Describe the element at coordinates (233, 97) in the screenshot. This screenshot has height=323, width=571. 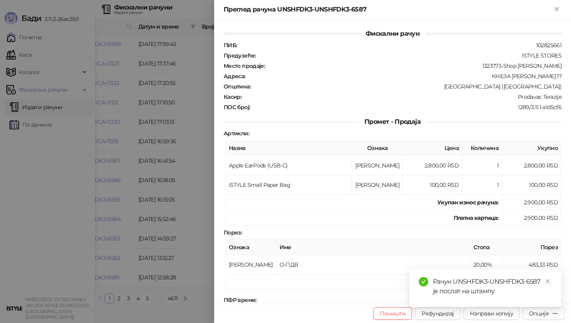
I see `strong: Касир :` at that location.